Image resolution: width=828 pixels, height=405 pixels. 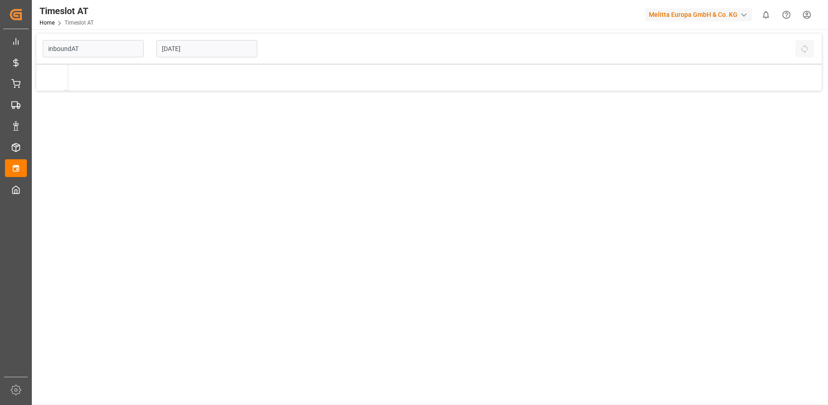 What do you see at coordinates (66, 11) in the screenshot?
I see `div: Timeslot AT` at bounding box center [66, 11].